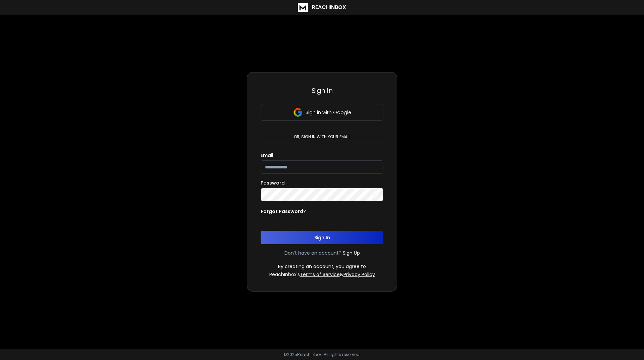  Describe the element at coordinates (303, 7) in the screenshot. I see `img: logo` at that location.